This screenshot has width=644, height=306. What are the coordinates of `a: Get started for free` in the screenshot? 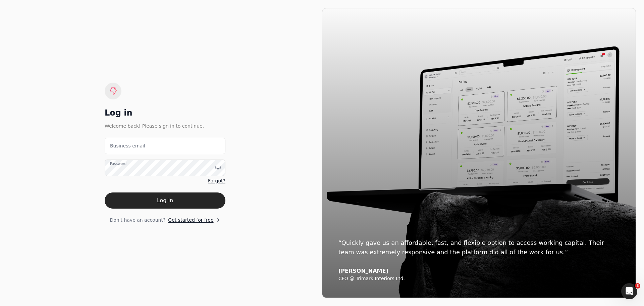 It's located at (194, 220).